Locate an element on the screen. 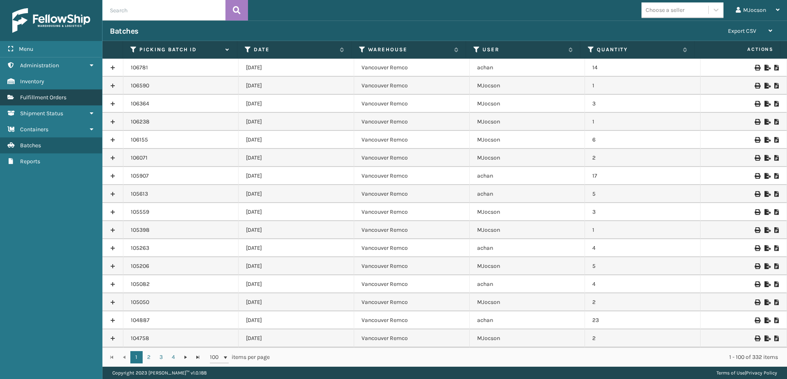  td: 106781 is located at coordinates (181, 68).